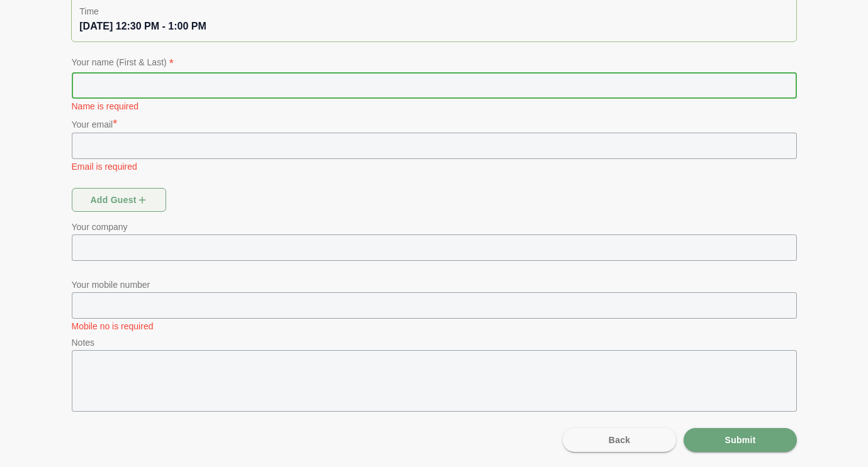 This screenshot has width=868, height=467. I want to click on p: Your company, so click(434, 227).